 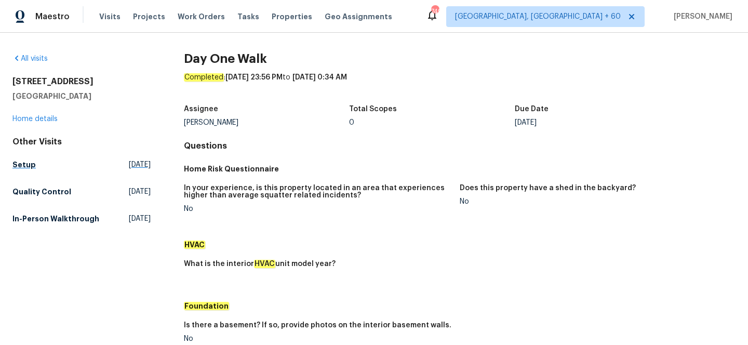 What do you see at coordinates (35, 119) in the screenshot?
I see `a: Home details` at bounding box center [35, 119].